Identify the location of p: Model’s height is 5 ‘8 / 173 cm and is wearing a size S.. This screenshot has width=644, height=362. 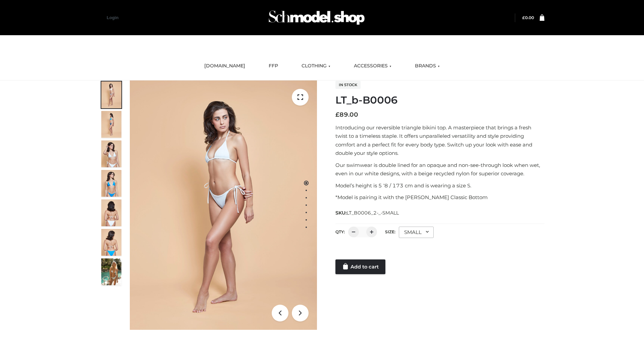
(440, 186).